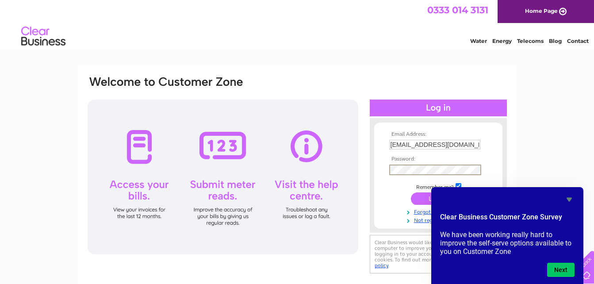 This screenshot has width=594, height=284. Describe the element at coordinates (438, 199) in the screenshot. I see `input: Submit` at that location.